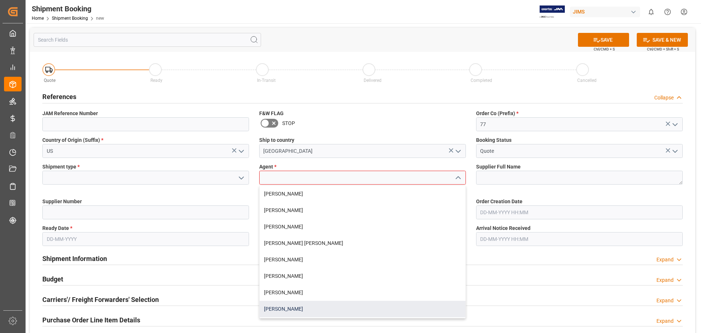 The width and height of the screenshot is (701, 333). Describe the element at coordinates (91, 320) in the screenshot. I see `h2: Purchase Order Line Item Details` at that location.